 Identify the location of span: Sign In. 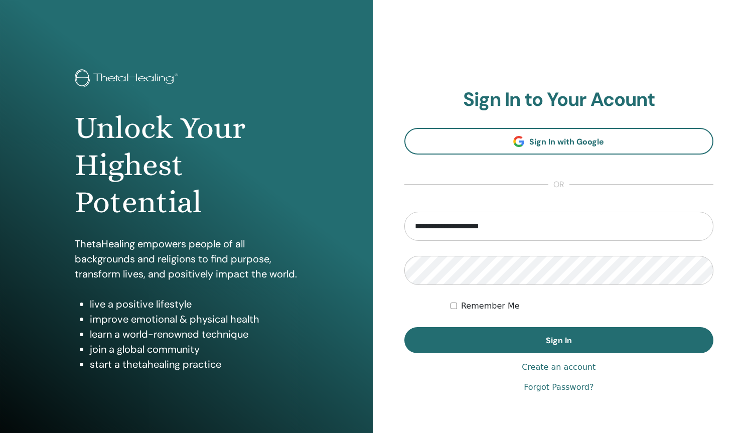
(559, 340).